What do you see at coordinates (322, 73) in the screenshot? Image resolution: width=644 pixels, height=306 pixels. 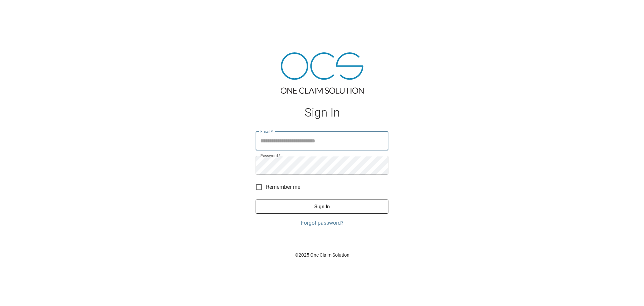 I see `img: ocs-logo-tra.png` at bounding box center [322, 73].